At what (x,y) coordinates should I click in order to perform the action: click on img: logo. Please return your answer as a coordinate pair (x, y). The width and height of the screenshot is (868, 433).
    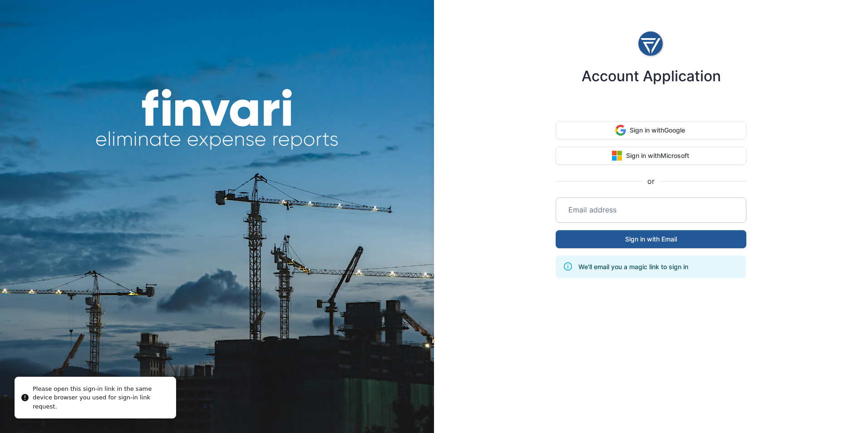
    Looking at the image, I should click on (651, 44).